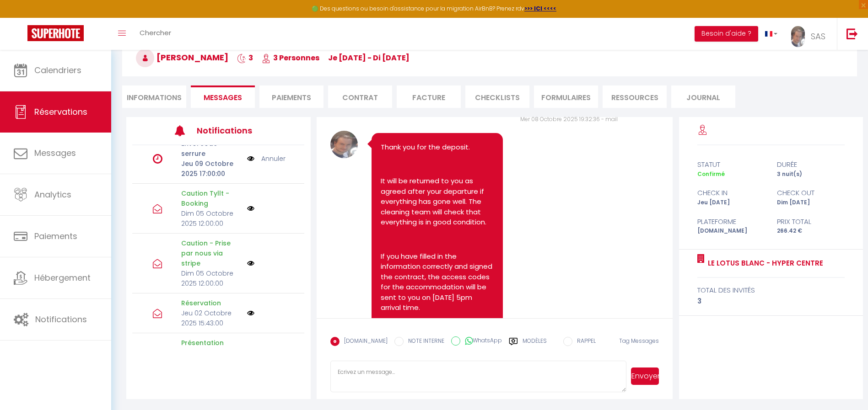 This screenshot has height=410, width=868. Describe the element at coordinates (211, 199) in the screenshot. I see `p: Caution Tyllt - Booking` at that location.